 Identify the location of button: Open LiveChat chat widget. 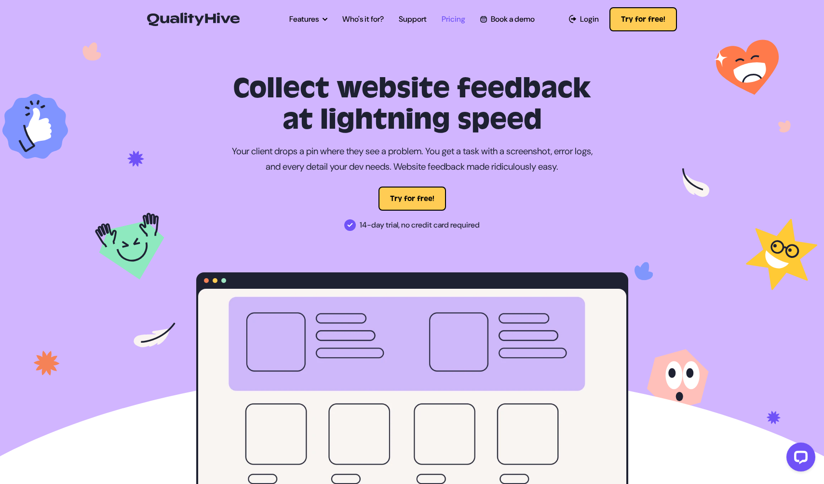
(22, 18).